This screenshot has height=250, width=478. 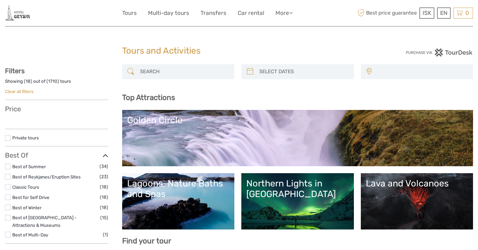 What do you see at coordinates (105, 235) in the screenshot?
I see `span: (1)` at bounding box center [105, 235].